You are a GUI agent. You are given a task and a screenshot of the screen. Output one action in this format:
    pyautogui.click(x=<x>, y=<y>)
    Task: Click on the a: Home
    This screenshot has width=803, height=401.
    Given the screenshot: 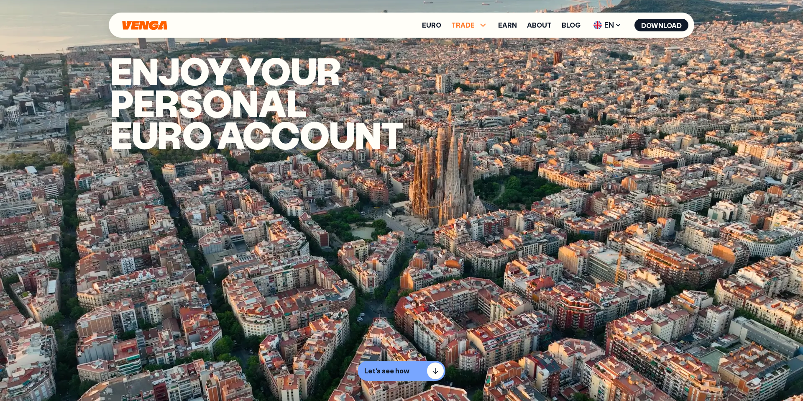 What is the action you would take?
    pyautogui.click(x=145, y=25)
    